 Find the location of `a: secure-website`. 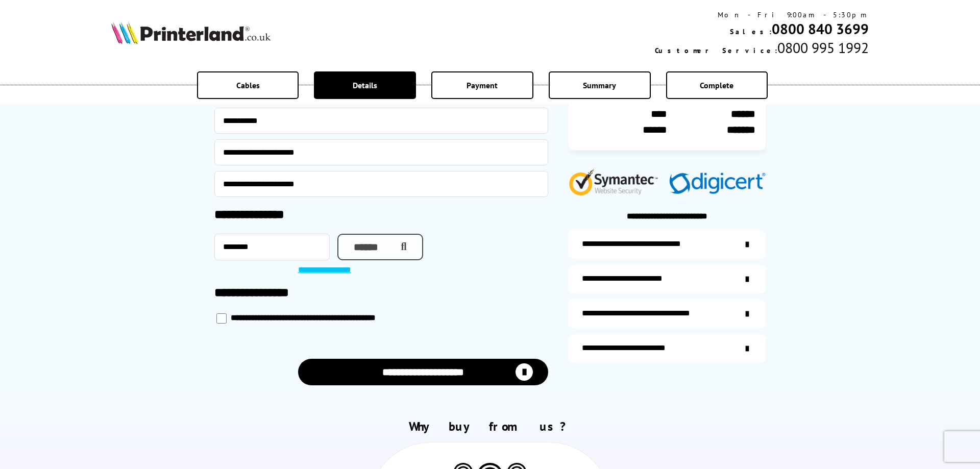

a: secure-website is located at coordinates (667, 349).